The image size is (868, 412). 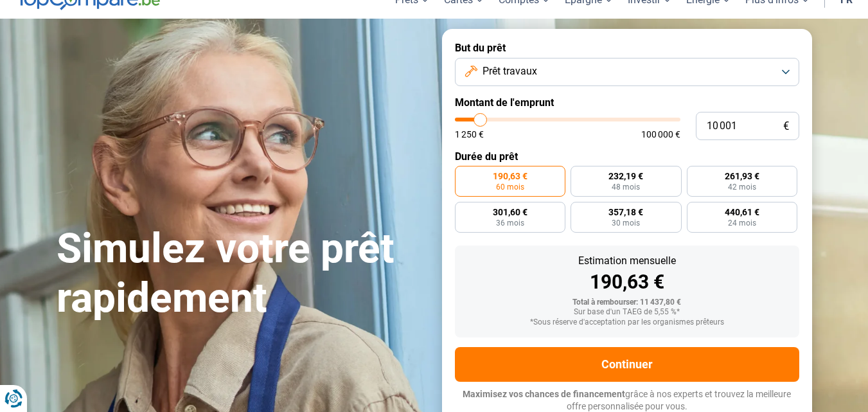 I want to click on div: Total à rembourser: 11 437,80 €, so click(x=627, y=303).